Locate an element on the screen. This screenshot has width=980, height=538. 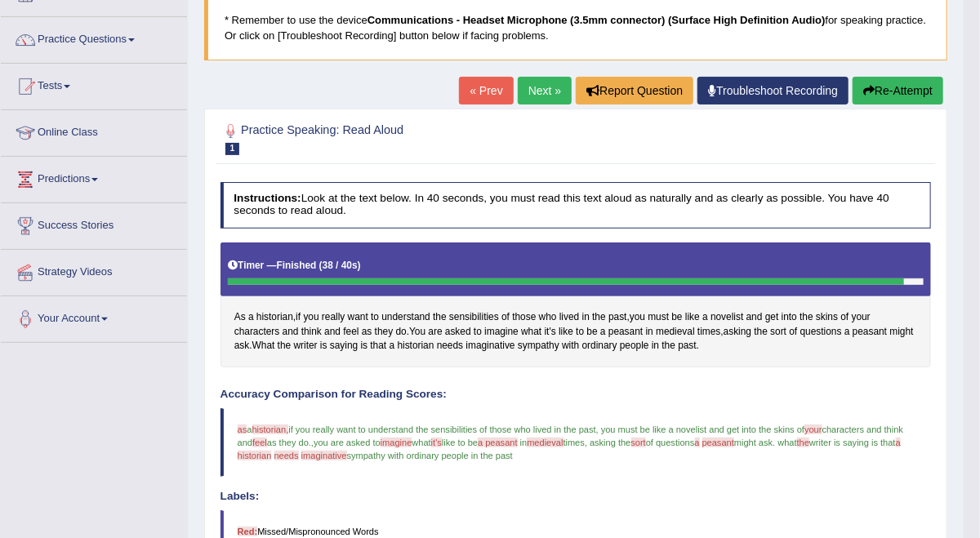
a: « Prev is located at coordinates (486, 90).